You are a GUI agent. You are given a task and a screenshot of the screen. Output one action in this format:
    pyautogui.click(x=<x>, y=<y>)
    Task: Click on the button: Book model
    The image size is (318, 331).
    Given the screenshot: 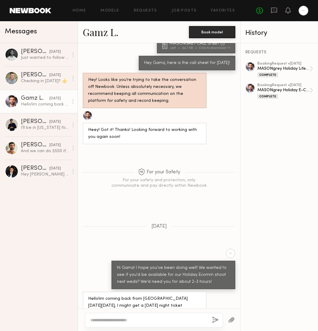 What is the action you would take?
    pyautogui.click(x=212, y=32)
    